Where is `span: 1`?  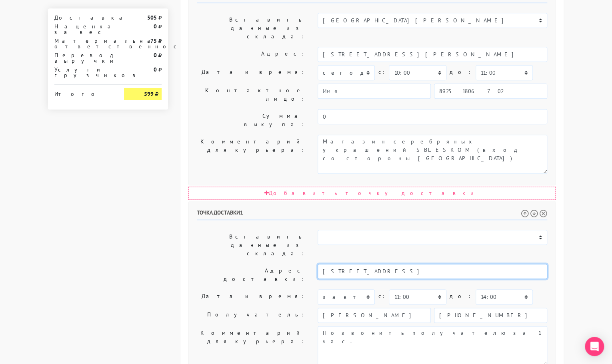
span: 1 is located at coordinates (242, 212).